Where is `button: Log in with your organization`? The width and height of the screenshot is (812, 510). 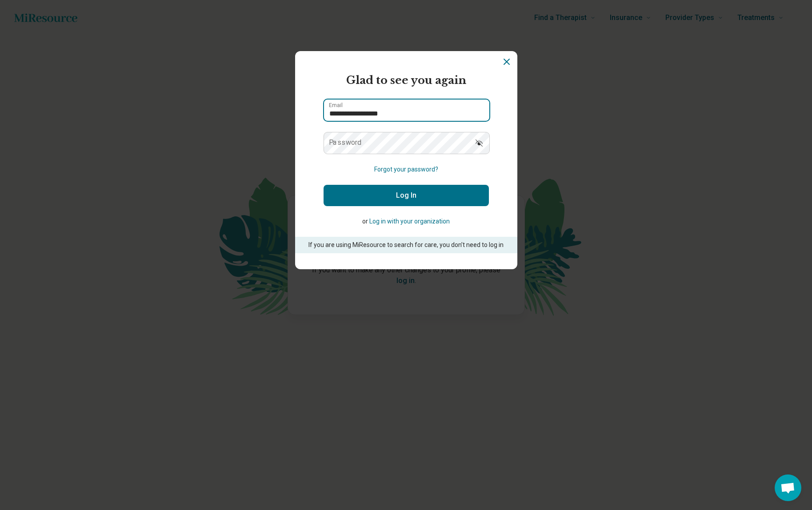
button: Log in with your organization is located at coordinates (410, 221).